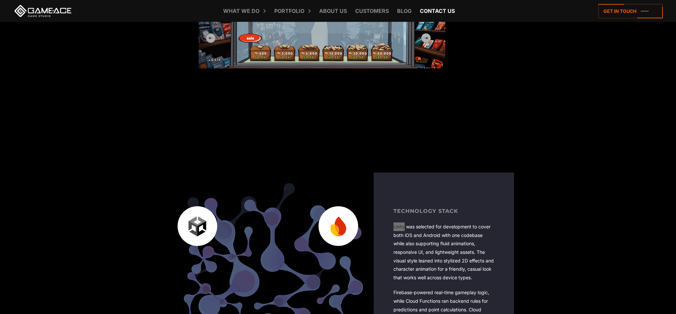  Describe the element at coordinates (338, 226) in the screenshot. I see `img: Firebase logo` at that location.